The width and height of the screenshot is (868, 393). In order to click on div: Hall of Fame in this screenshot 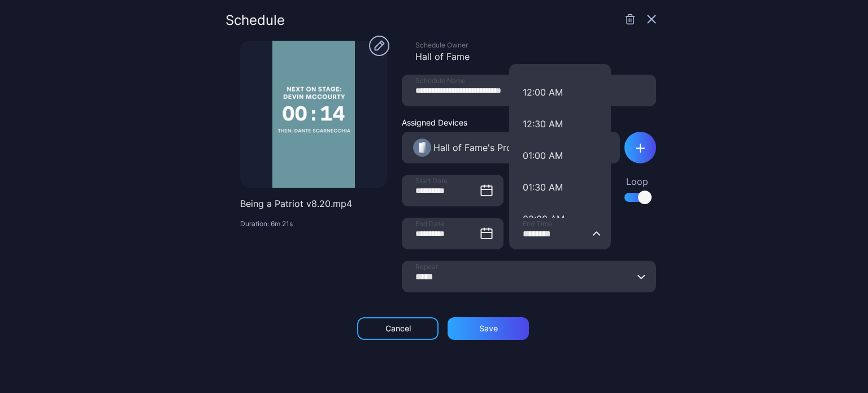, I will do `click(536, 56)`.